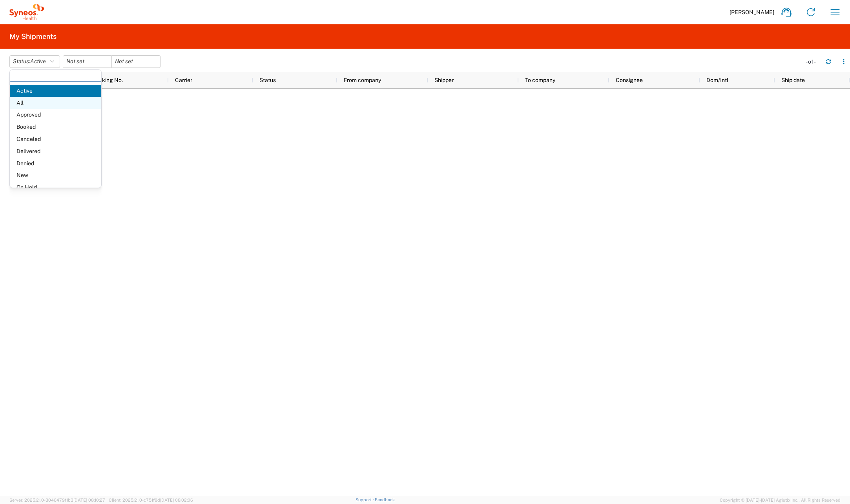  What do you see at coordinates (717, 80) in the screenshot?
I see `span: Dom/Intl` at bounding box center [717, 80].